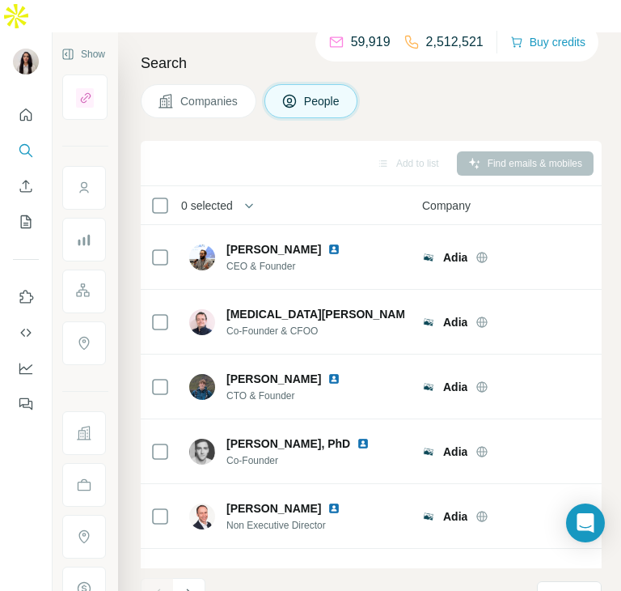 The image size is (621, 591). What do you see at coordinates (371, 63) in the screenshot?
I see `h4: Search` at bounding box center [371, 63].